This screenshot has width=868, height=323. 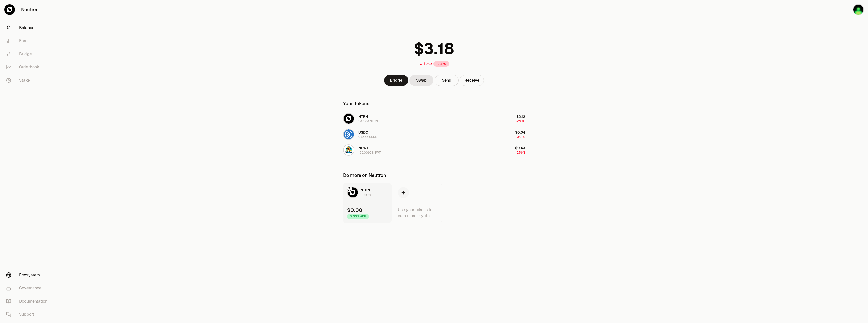 I want to click on span: NEWT, so click(x=363, y=148).